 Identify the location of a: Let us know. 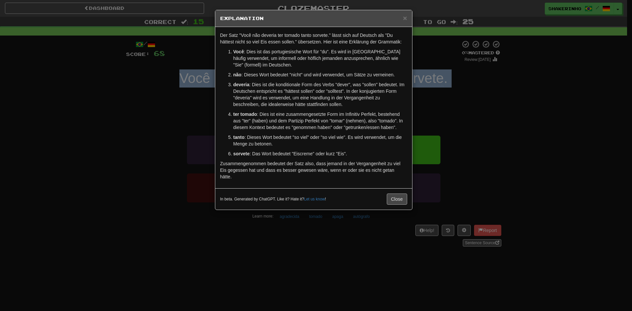
(314, 199).